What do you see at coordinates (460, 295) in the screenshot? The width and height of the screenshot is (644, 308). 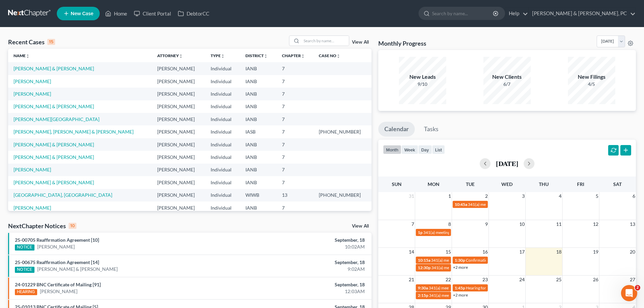 I see `a: +2 more` at bounding box center [460, 295].